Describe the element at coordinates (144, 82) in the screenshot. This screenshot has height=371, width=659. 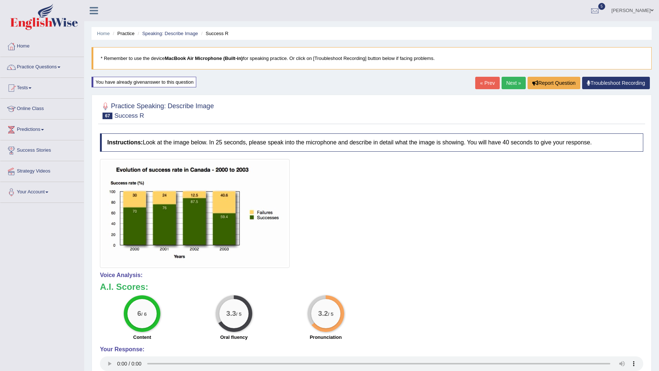
I see `div: You have already given answer to this question` at that location.